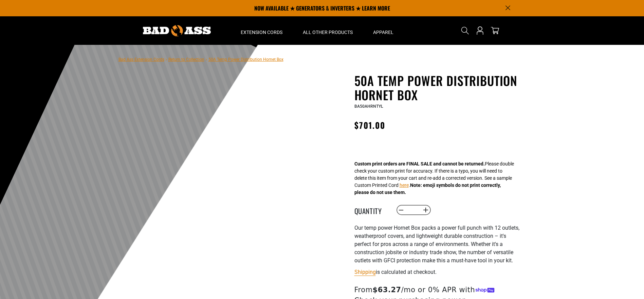  I want to click on img: Bad Ass Extension Cords, so click(177, 31).